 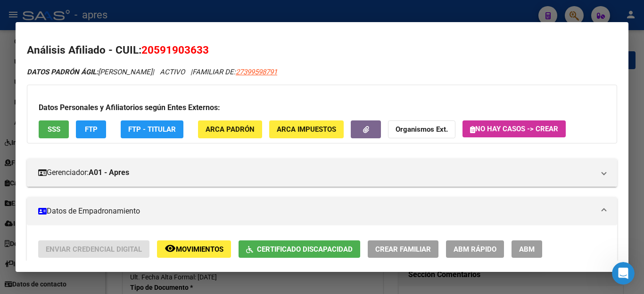 What do you see at coordinates (527, 249) in the screenshot?
I see `span: ABM` at bounding box center [527, 249].